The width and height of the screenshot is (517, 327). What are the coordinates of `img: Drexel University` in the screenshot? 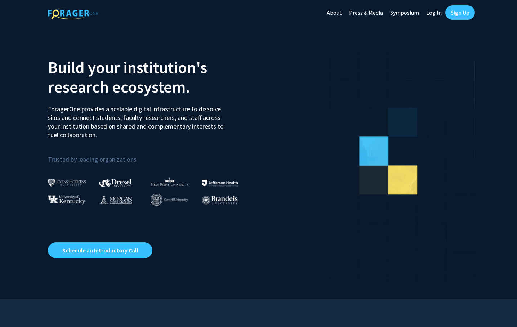 It's located at (115, 183).